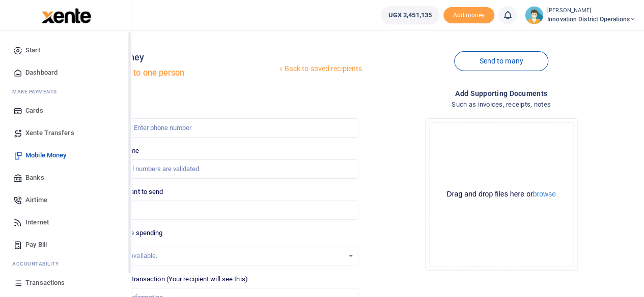 The height and width of the screenshot is (297, 644). Describe the element at coordinates (223, 128) in the screenshot. I see `input: Enter phone number` at that location.